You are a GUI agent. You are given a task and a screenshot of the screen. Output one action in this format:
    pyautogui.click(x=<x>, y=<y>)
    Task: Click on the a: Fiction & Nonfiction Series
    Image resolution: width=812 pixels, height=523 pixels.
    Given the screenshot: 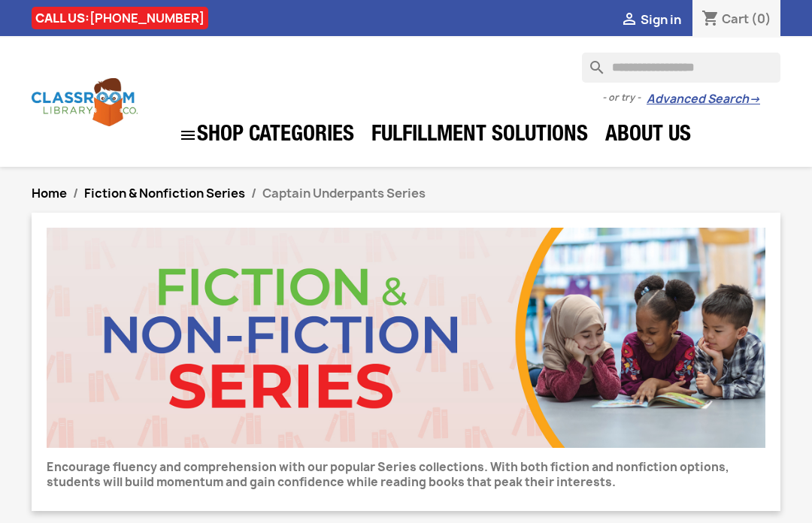 What is the action you would take?
    pyautogui.click(x=164, y=193)
    